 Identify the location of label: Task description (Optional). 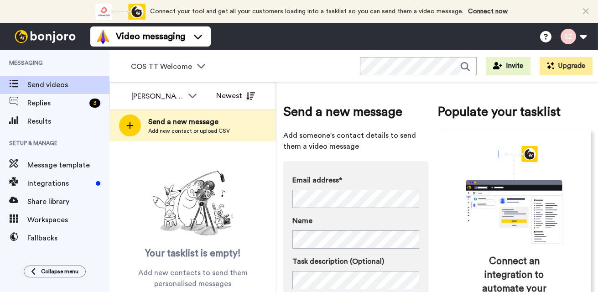
(356, 262).